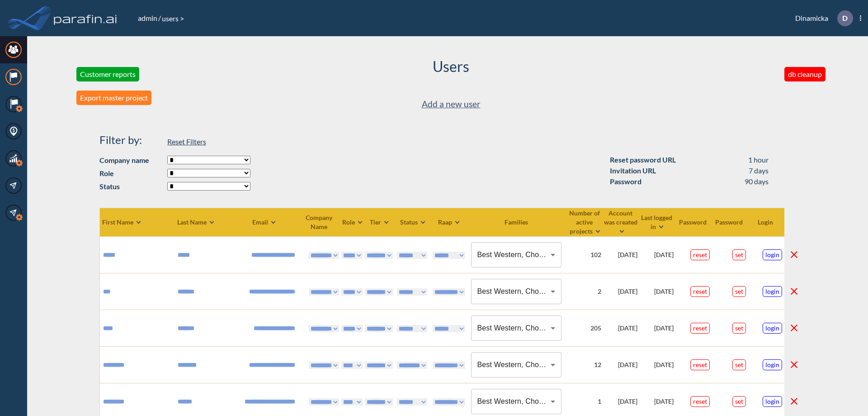  I want to click on th: Role, so click(354, 222).